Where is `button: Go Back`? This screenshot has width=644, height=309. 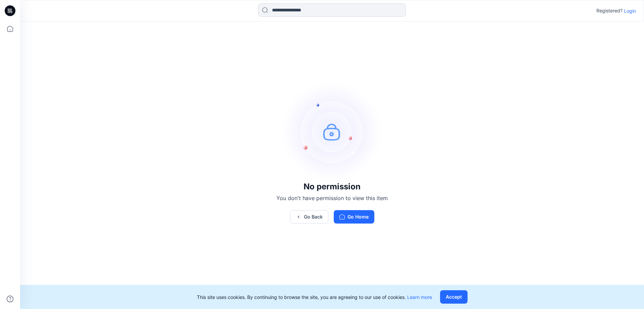 button: Go Back is located at coordinates (309, 217).